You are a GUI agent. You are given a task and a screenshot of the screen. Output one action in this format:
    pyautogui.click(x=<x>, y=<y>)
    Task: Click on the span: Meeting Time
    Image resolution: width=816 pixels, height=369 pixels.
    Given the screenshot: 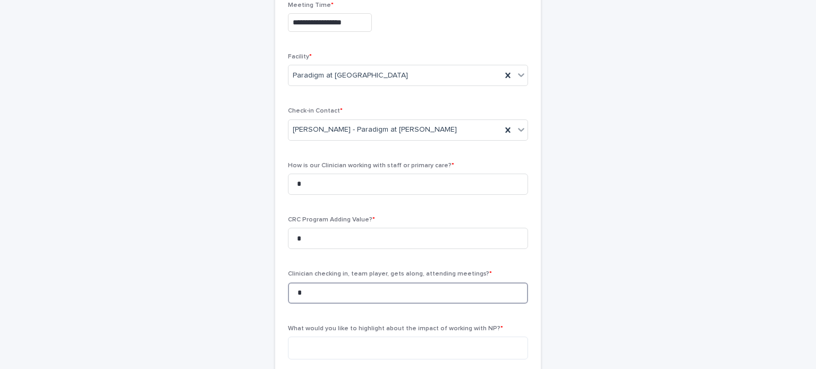 What is the action you would take?
    pyautogui.click(x=311, y=5)
    